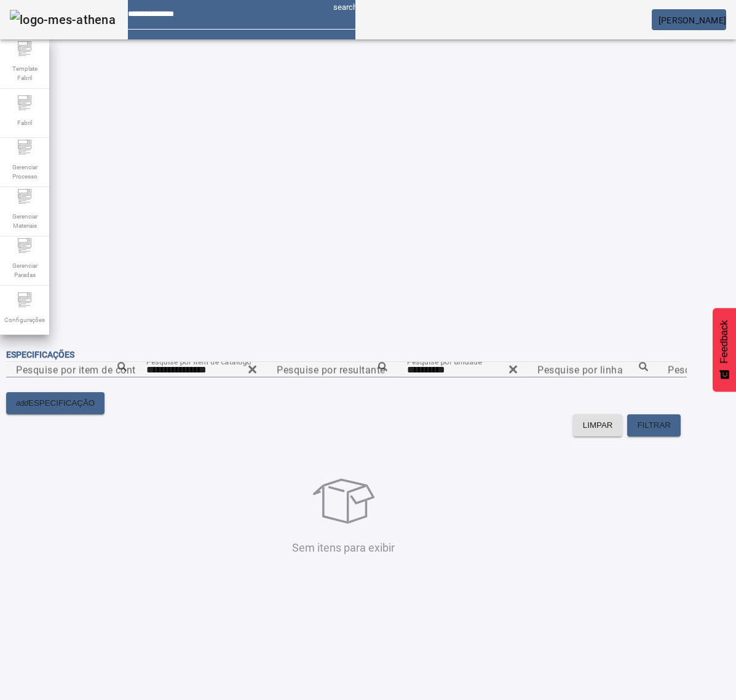 The image size is (736, 700). Describe the element at coordinates (25, 319) in the screenshot. I see `span: Configurações` at that location.